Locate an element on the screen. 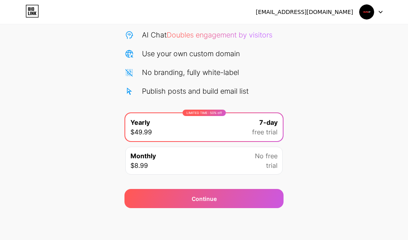 The width and height of the screenshot is (408, 240). span: $49.99 is located at coordinates (141, 132).